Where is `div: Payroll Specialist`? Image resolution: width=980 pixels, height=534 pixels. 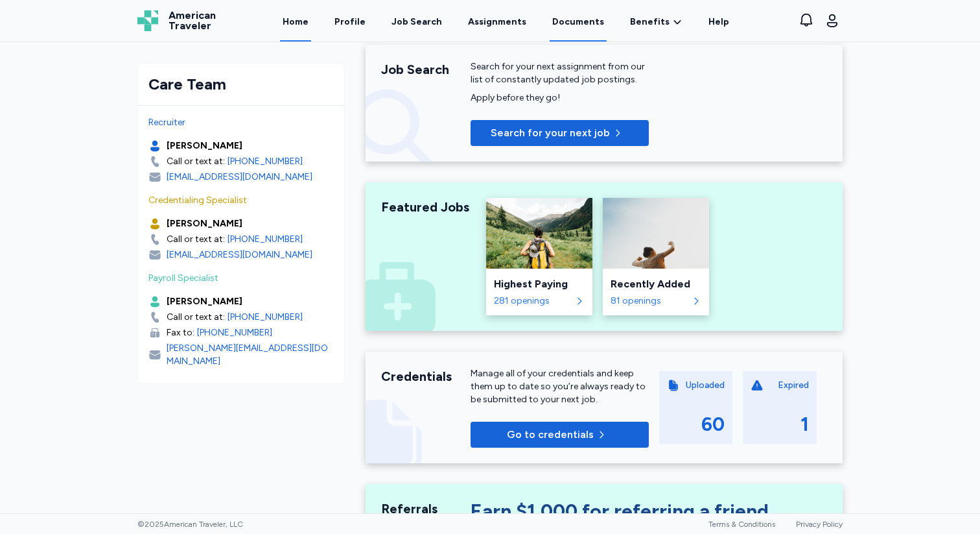
div: Payroll Specialist is located at coordinates (241, 278).